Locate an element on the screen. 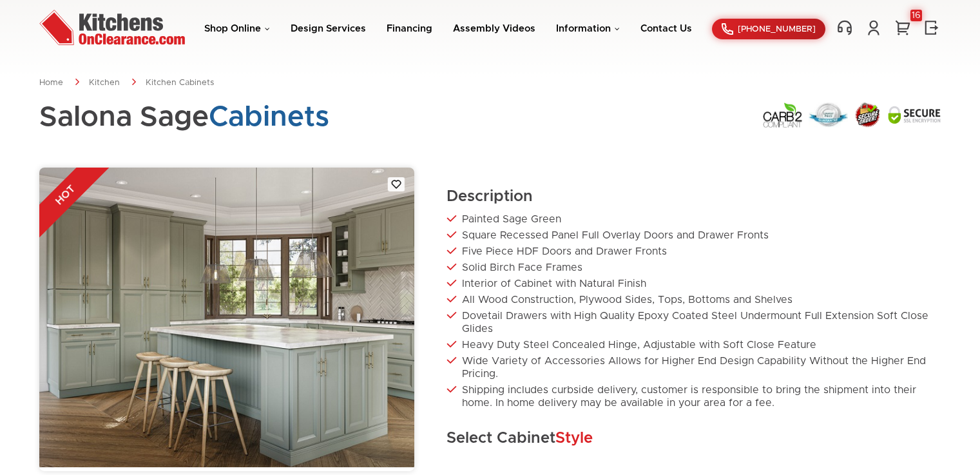  li: Interior of Cabinet with Natural Finish is located at coordinates (693, 283).